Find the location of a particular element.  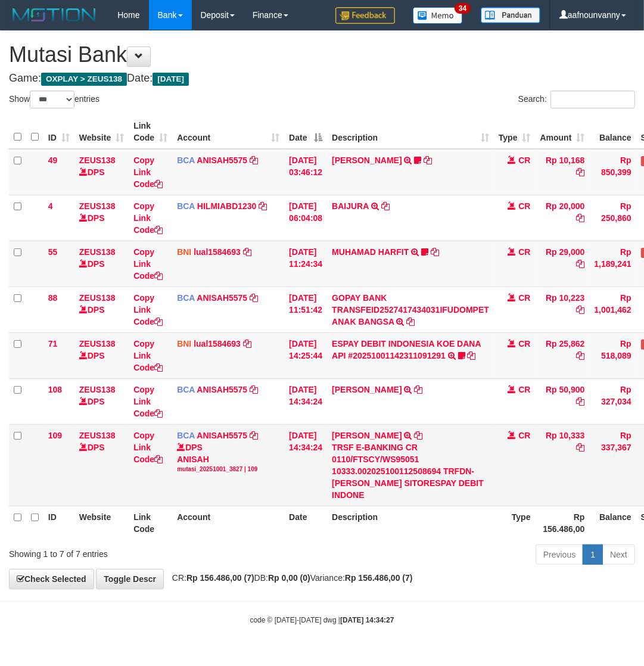

span: 49 is located at coordinates (53, 161).